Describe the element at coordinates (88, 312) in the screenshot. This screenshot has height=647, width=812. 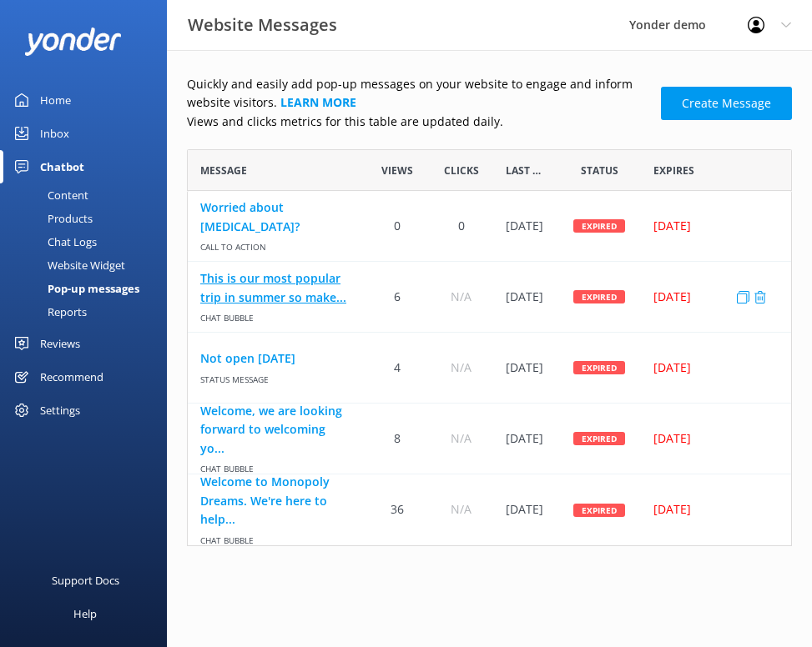
I see `a: Reports` at that location.